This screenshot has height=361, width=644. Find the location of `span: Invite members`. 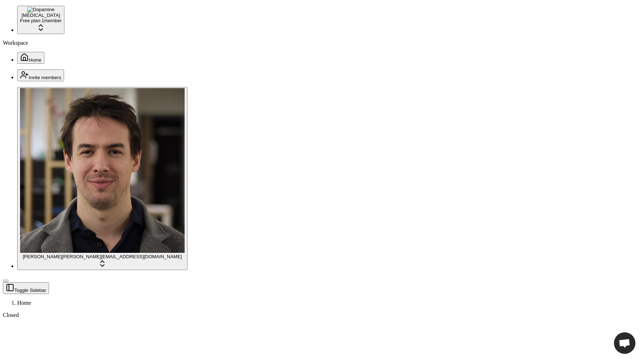

span: Invite members is located at coordinates (45, 77).